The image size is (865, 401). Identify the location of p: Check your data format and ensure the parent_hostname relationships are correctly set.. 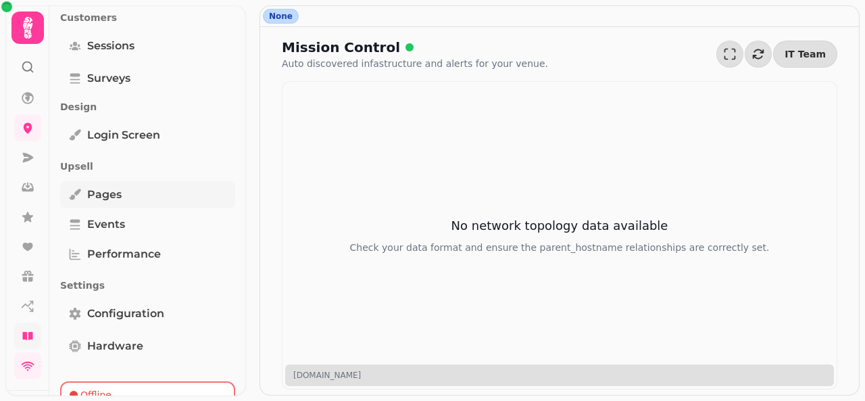
(560, 247).